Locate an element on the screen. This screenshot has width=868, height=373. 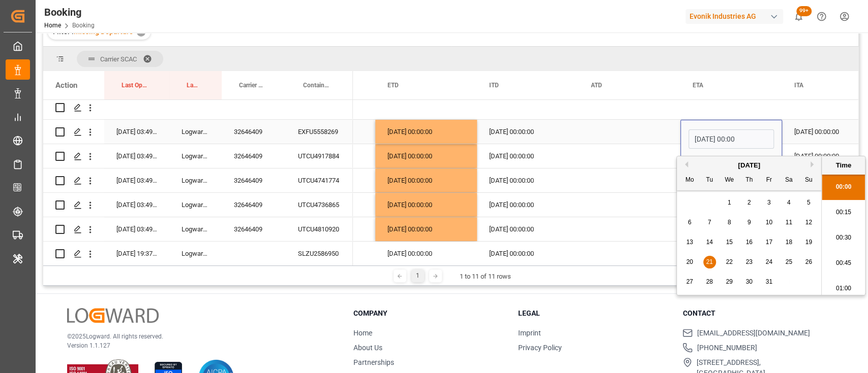
div: Choose Friday, October 24th, 2025 is located at coordinates (769, 262).